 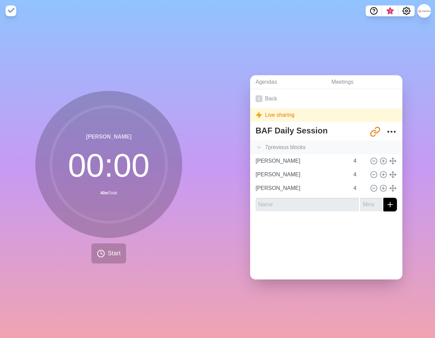 I want to click on button: Start, so click(x=109, y=253).